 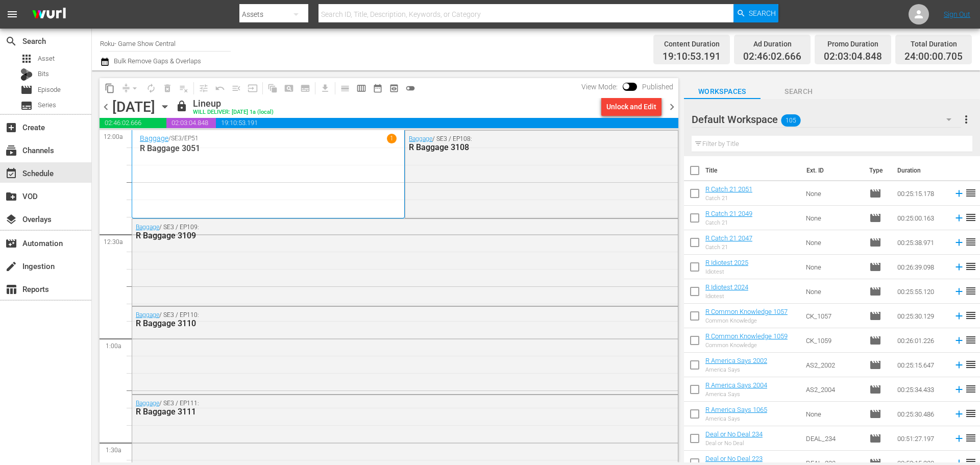 I want to click on div: Promo Duration, so click(x=852, y=44).